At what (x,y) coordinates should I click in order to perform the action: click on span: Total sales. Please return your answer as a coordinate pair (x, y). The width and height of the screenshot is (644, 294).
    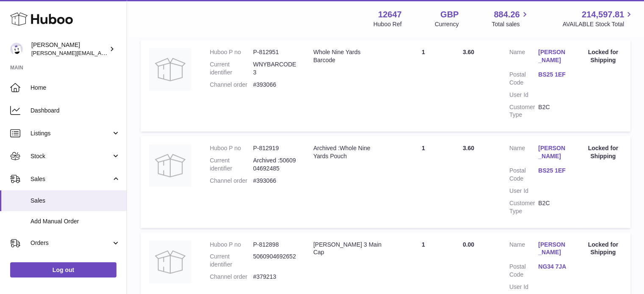
    Looking at the image, I should click on (510, 24).